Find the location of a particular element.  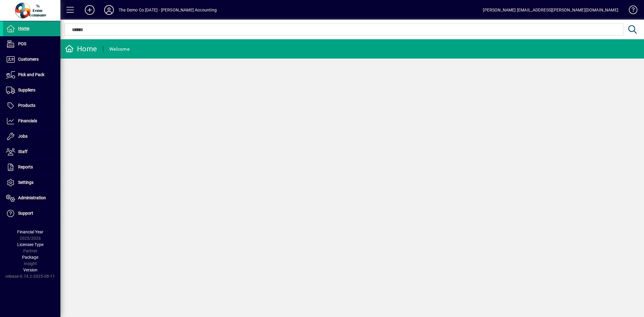

span: Suppliers is located at coordinates (27, 90).